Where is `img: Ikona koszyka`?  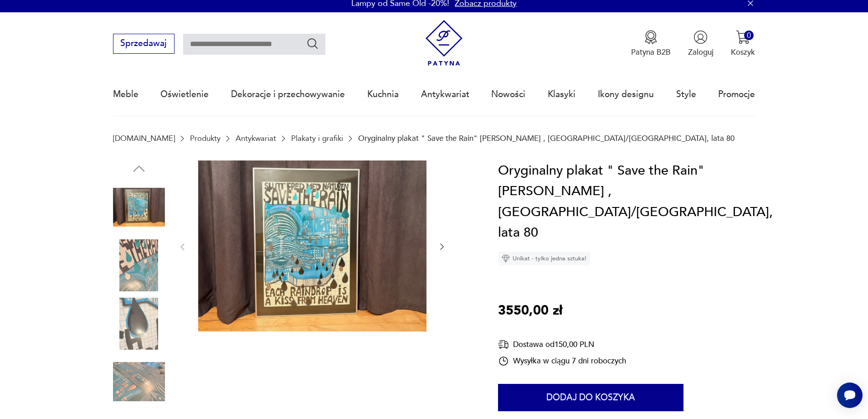 img: Ikona koszyka is located at coordinates (743, 37).